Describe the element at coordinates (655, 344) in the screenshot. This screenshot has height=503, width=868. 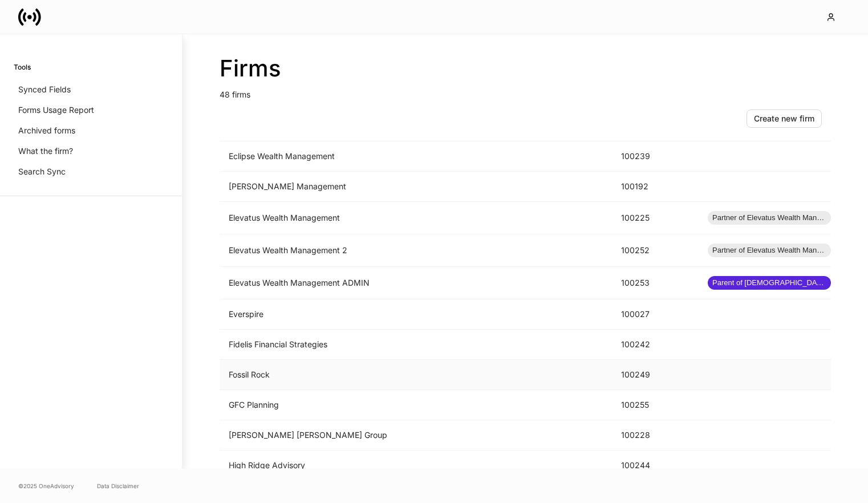
I see `td: 100242` at that location.